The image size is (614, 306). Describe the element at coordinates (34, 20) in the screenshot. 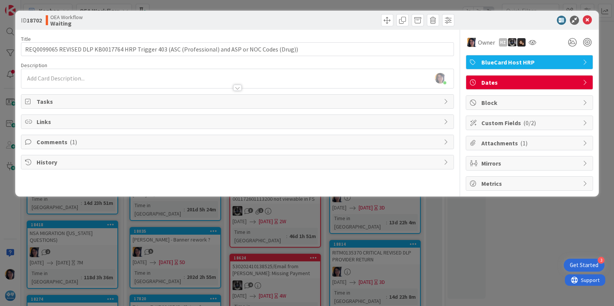

I see `b: 18702` at that location.